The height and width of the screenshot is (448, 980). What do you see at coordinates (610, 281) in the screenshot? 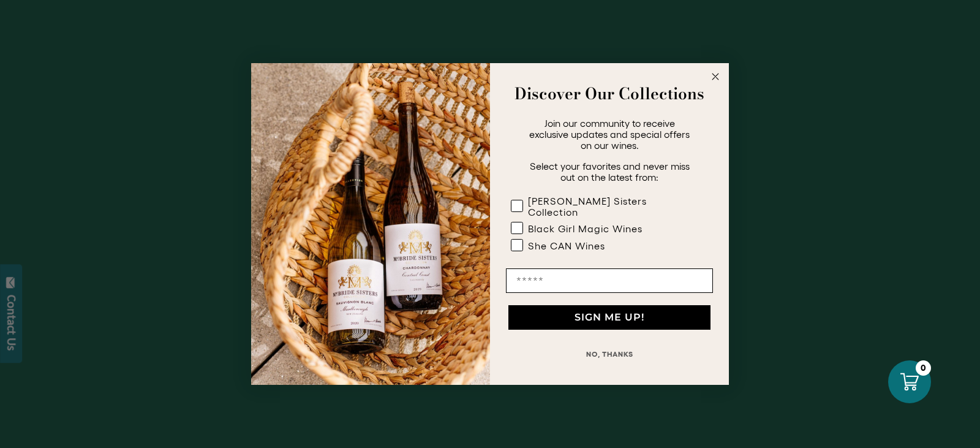
I see `input: Email` at bounding box center [610, 281].